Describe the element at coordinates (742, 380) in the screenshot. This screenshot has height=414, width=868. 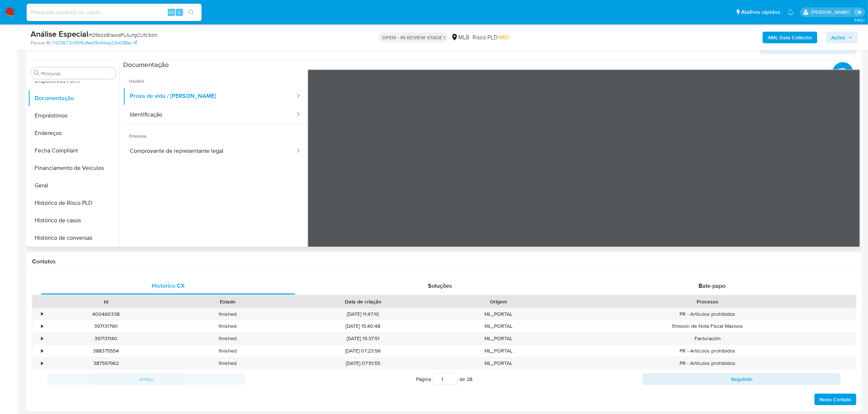
I see `button: Seguindo` at that location.